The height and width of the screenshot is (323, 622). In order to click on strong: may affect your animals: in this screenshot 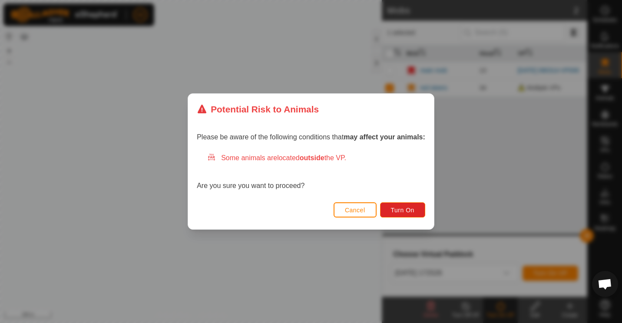, I will do `click(384, 137)`.